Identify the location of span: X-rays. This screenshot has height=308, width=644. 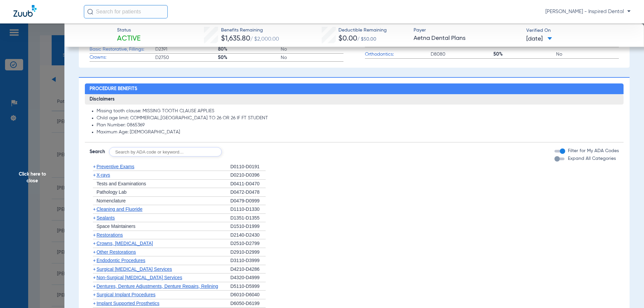
(103, 175).